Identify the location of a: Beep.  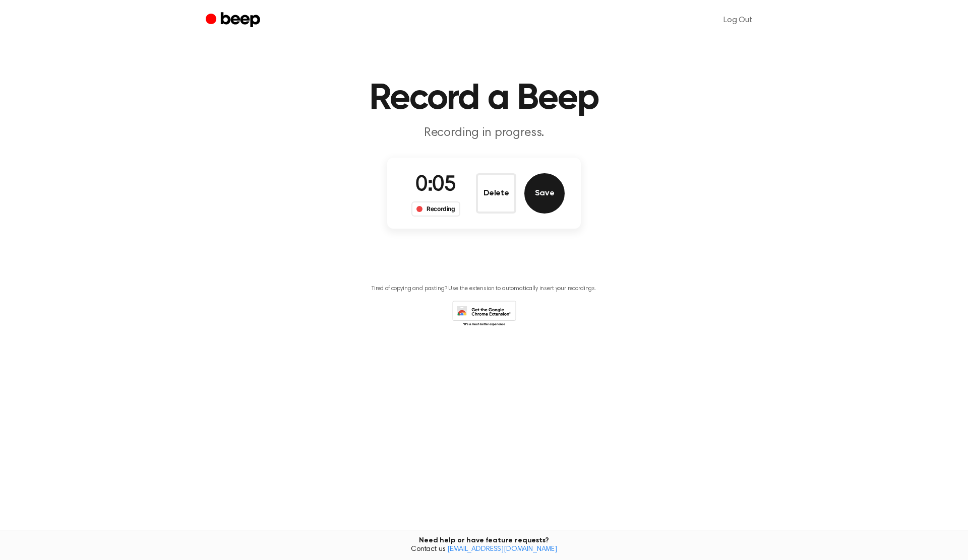
(234, 20).